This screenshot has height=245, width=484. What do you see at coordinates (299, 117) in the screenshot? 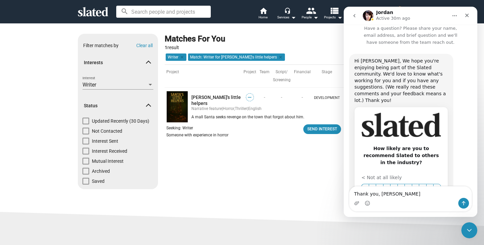
I see `div: A mall Santa seeks revenge on the town that forgot about him.` at bounding box center [299, 117].